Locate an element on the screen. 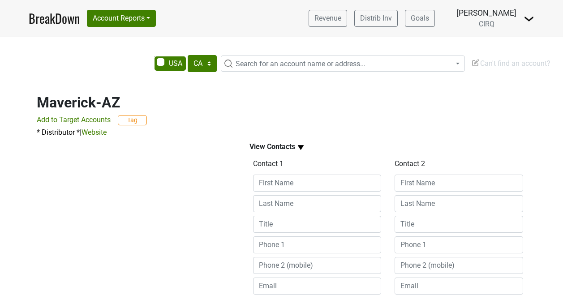 The height and width of the screenshot is (295, 563). span: Add to Target Accounts is located at coordinates (73, 120).